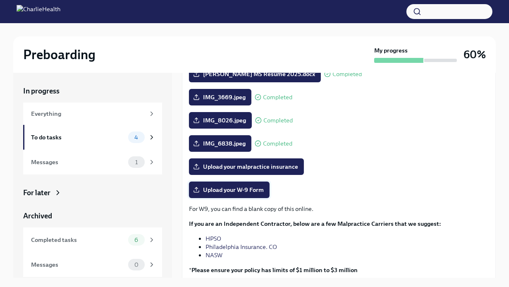 The width and height of the screenshot is (509, 287). What do you see at coordinates (246, 167) in the screenshot?
I see `label: Upload your malpractice insurance` at bounding box center [246, 167].